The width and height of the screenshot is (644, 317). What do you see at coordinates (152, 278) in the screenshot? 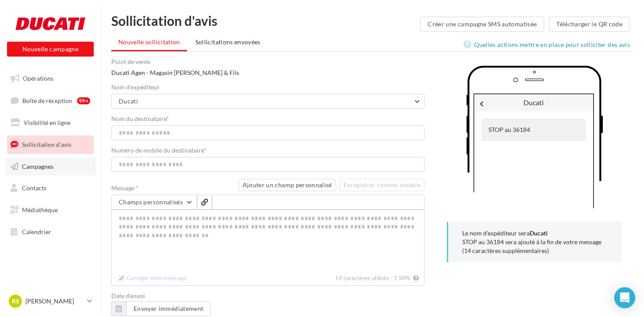
I see `button: 14 caractères utilisés - 1 SMS` at bounding box center [152, 278].